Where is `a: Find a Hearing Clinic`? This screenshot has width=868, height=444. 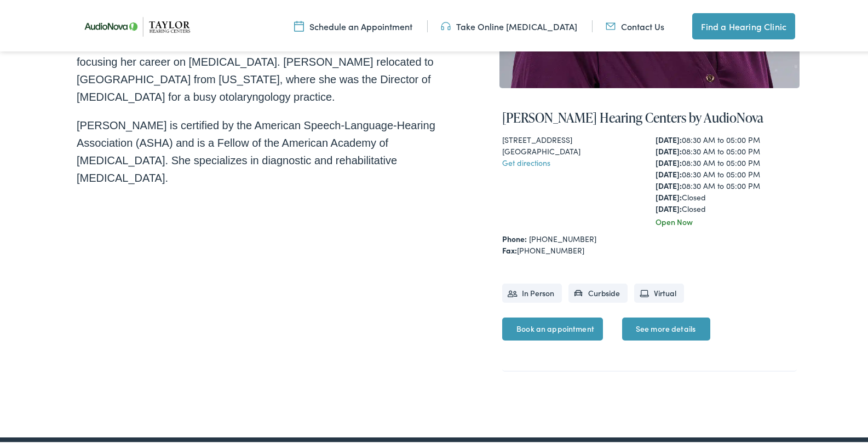
a: Find a Hearing Clinic is located at coordinates (743, 24).